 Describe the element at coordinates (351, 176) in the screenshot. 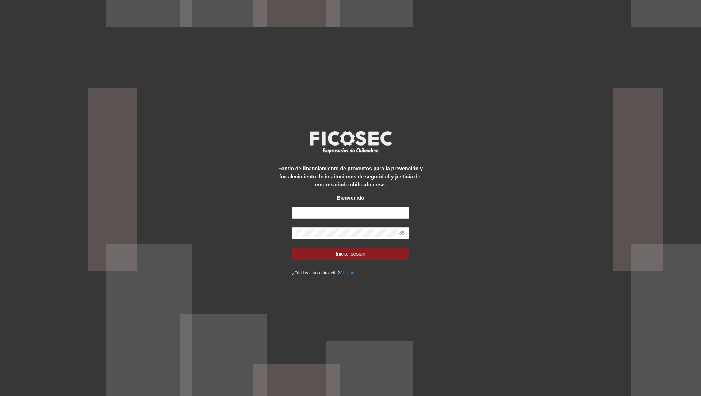

I see `strong: Fondo de financiamiento de proyectos para la prevención y fortalecimiento de instituciones de seg...` at that location.